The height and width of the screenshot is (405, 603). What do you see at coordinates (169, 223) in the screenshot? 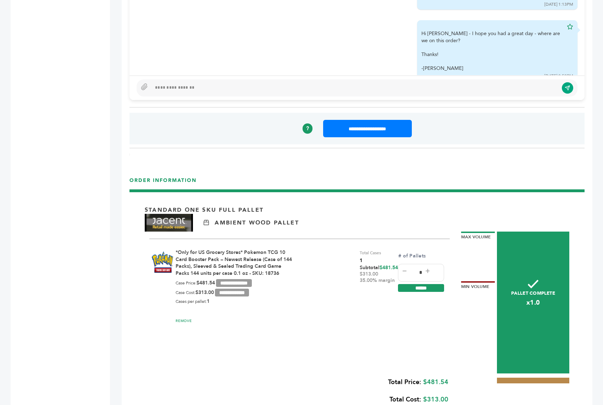
I see `img: Brand Name` at bounding box center [169, 223].